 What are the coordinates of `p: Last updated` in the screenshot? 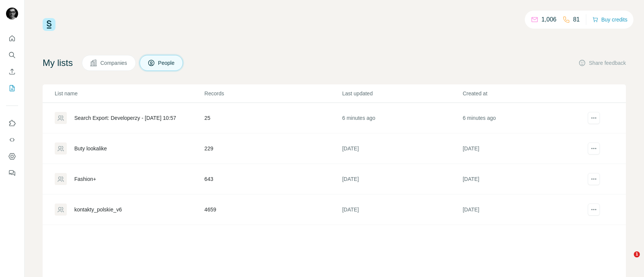 It's located at (402, 94).